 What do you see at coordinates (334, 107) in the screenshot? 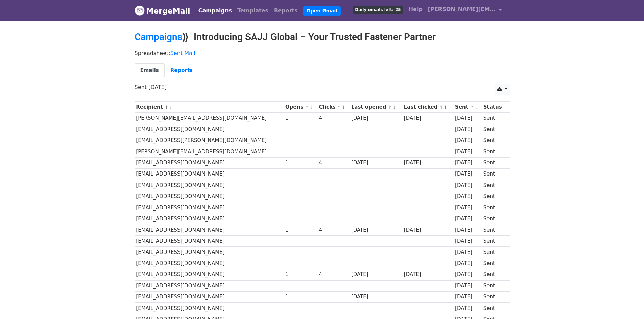
I see `th: Clicks` at bounding box center [334, 107].